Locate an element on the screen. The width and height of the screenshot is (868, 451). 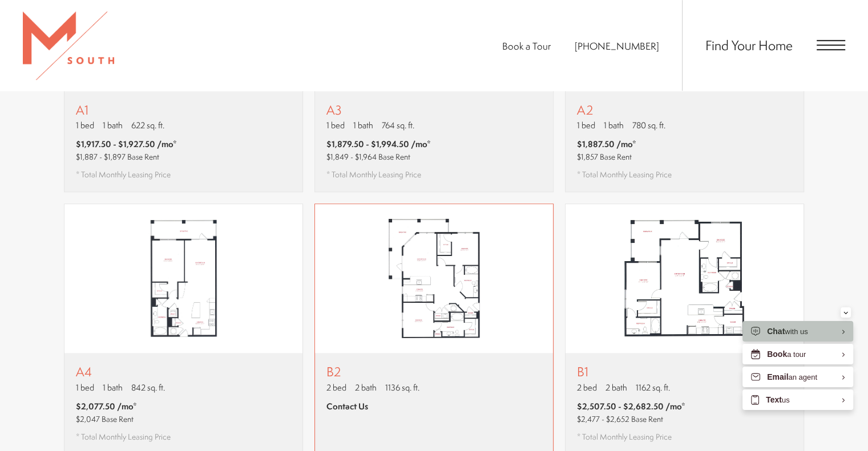
span: $2,477 - $2,652 Base Rent is located at coordinates (620, 418).